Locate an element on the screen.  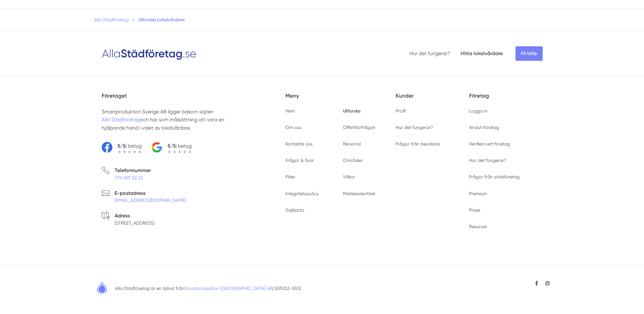
a: Integritetspolicy is located at coordinates (302, 193).